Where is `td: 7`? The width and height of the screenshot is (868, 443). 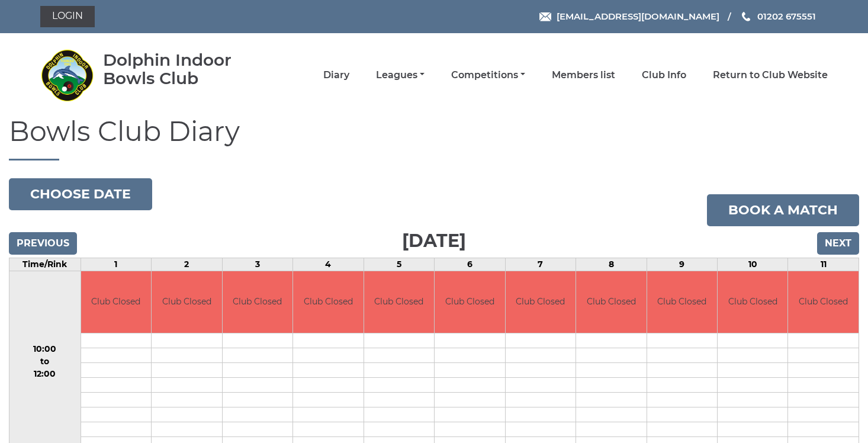
td: 7 is located at coordinates (540, 264).